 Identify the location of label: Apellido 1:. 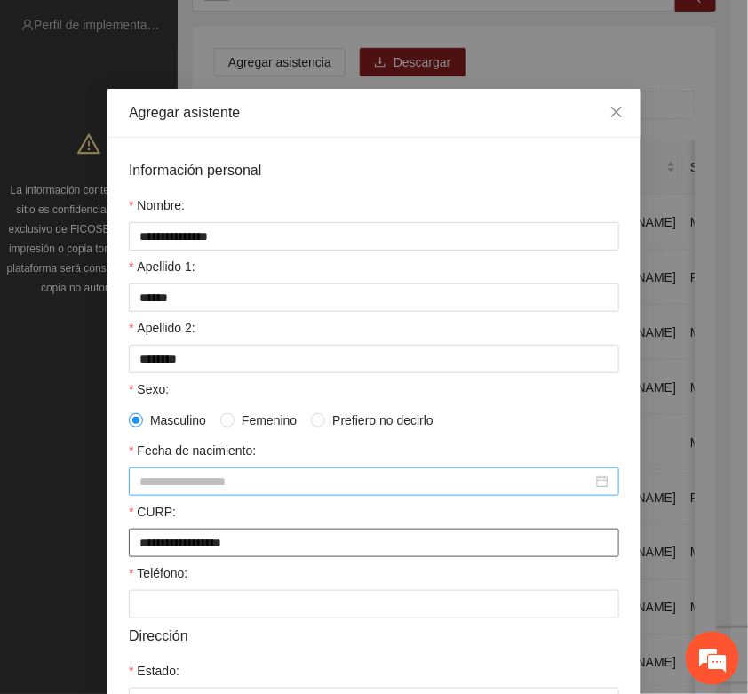
(162, 266).